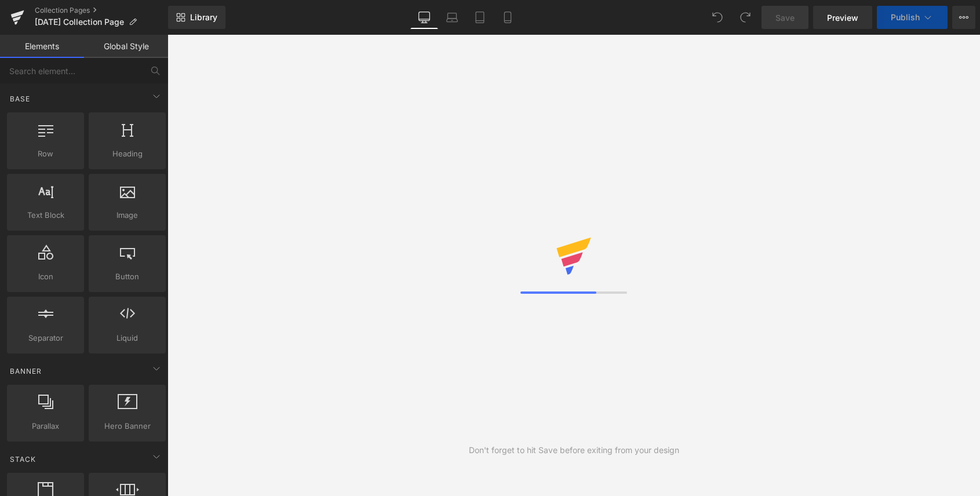 The image size is (980, 496). Describe the element at coordinates (964, 17) in the screenshot. I see `button: More` at that location.